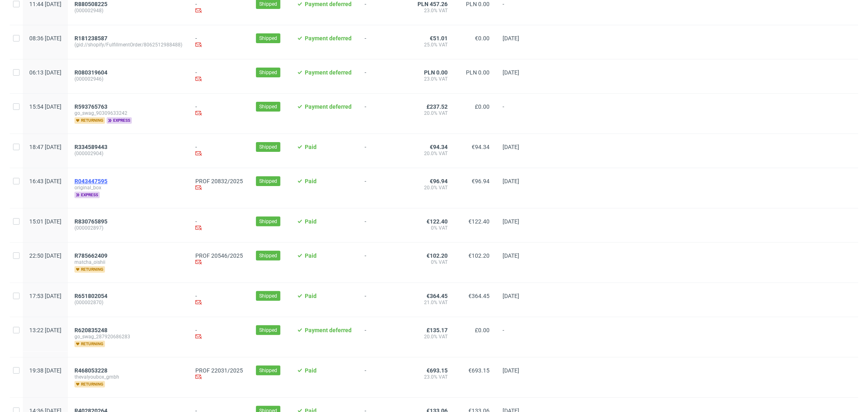 The height and width of the screenshot is (412, 868). What do you see at coordinates (91, 330) in the screenshot?
I see `a: R620835248` at bounding box center [91, 330].